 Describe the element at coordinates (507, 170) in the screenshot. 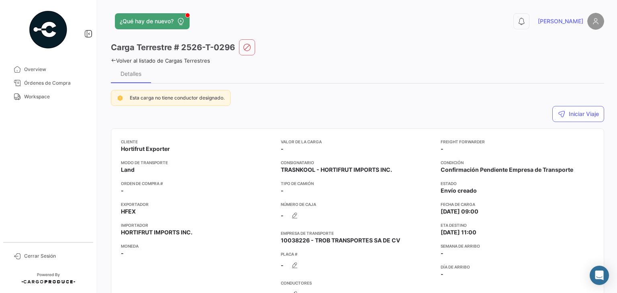

I see `span: Confirmación Pendiente Empresa de Transporte` at that location.